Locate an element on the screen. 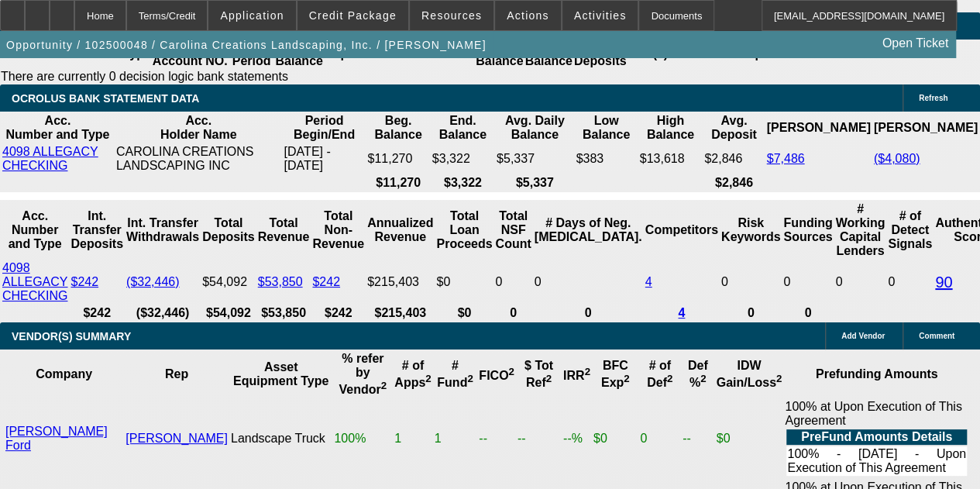 The height and width of the screenshot is (489, 980). a: 90 is located at coordinates (944, 282).